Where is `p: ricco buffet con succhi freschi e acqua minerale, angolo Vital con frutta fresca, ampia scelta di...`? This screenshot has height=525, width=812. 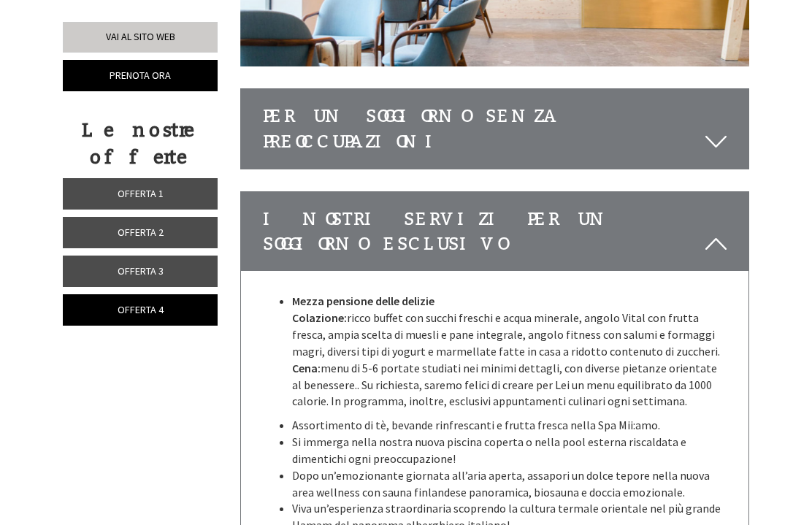
p: ricco buffet con succhi freschi e acqua minerale, angolo Vital con frutta fresca, ampia scelta di... is located at coordinates (510, 351).